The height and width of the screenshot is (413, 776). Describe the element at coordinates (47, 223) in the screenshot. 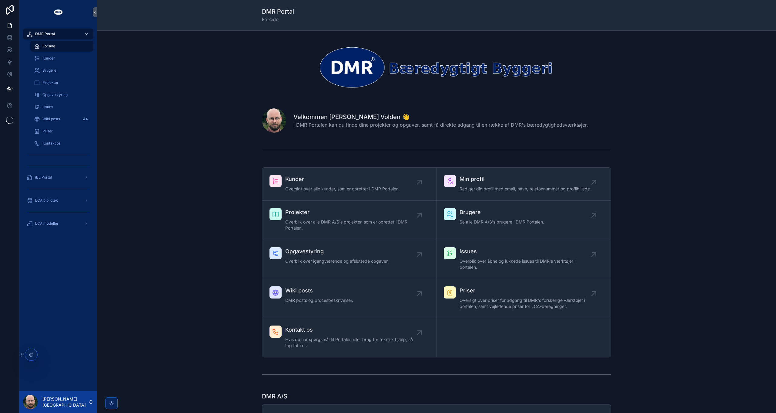

I see `span: LCA modeller` at that location.